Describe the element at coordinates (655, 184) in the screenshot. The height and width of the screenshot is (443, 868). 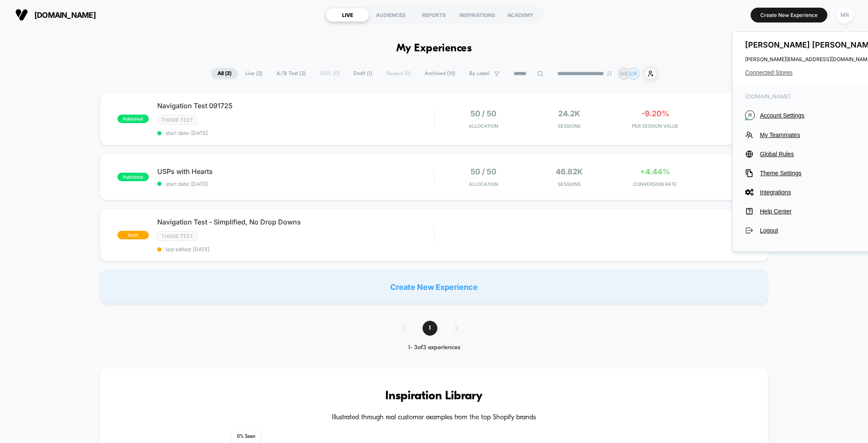
I see `span: CONVERSION RATE` at that location.